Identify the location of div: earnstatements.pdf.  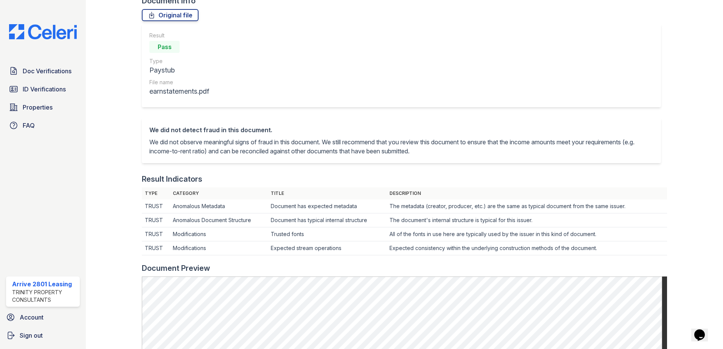
(179, 92).